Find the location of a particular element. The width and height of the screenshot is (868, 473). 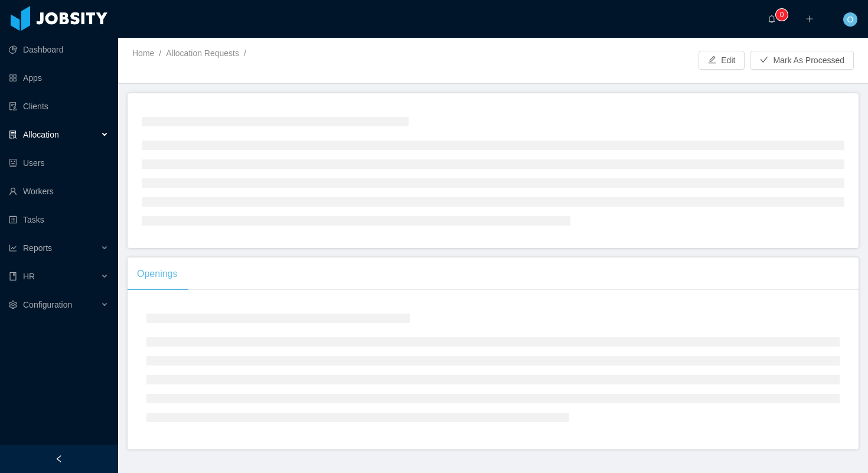

button: icon: editEdit is located at coordinates (721, 60).